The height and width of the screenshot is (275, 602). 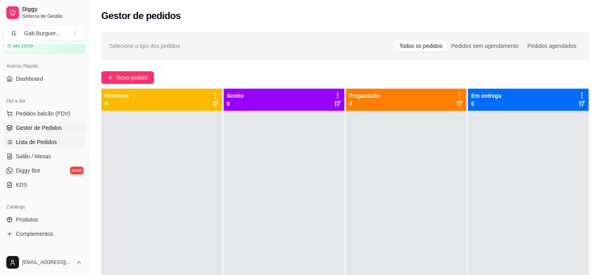 I want to click on span: Diggy Bot, so click(x=28, y=171).